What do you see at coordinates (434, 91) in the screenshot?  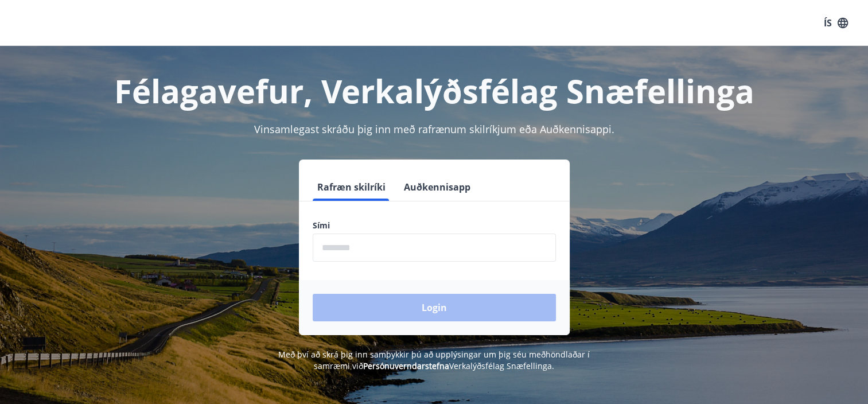 I see `h1: Félagavefur, Verkalýðsfélag Snæfellinga` at bounding box center [434, 91].